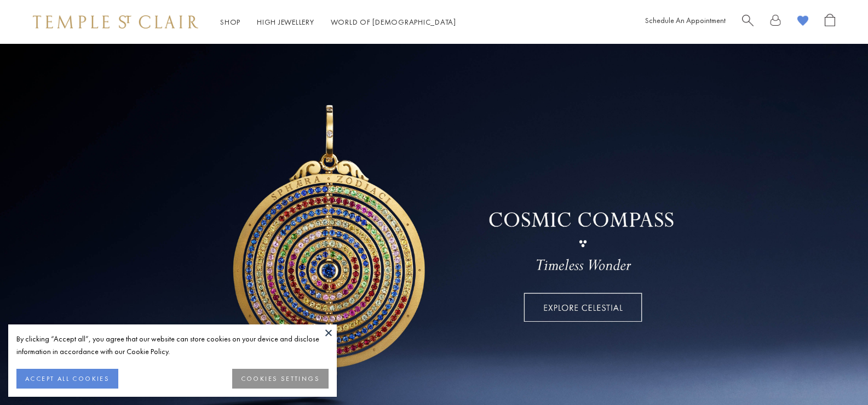 The width and height of the screenshot is (868, 405). Describe the element at coordinates (829, 22) in the screenshot. I see `a: Open Shopping Bag` at that location.